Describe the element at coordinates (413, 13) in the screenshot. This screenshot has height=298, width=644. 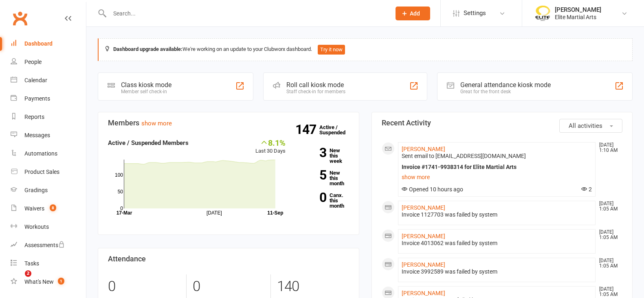
I see `button: Add` at that location.